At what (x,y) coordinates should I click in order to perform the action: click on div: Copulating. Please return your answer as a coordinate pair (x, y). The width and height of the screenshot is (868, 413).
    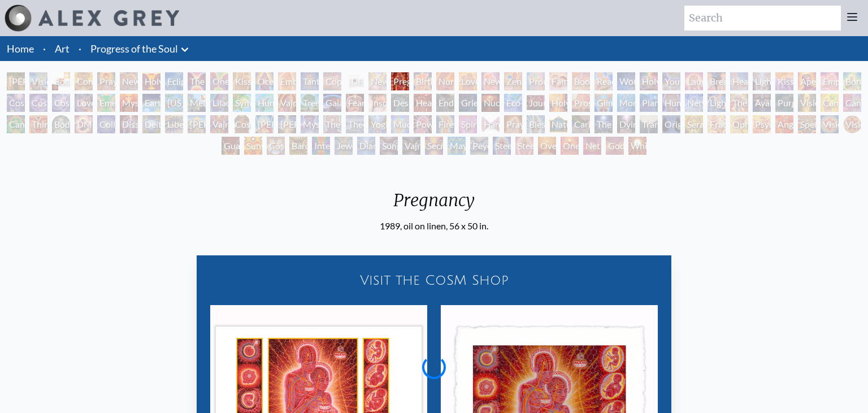
    Looking at the image, I should click on (333, 81).